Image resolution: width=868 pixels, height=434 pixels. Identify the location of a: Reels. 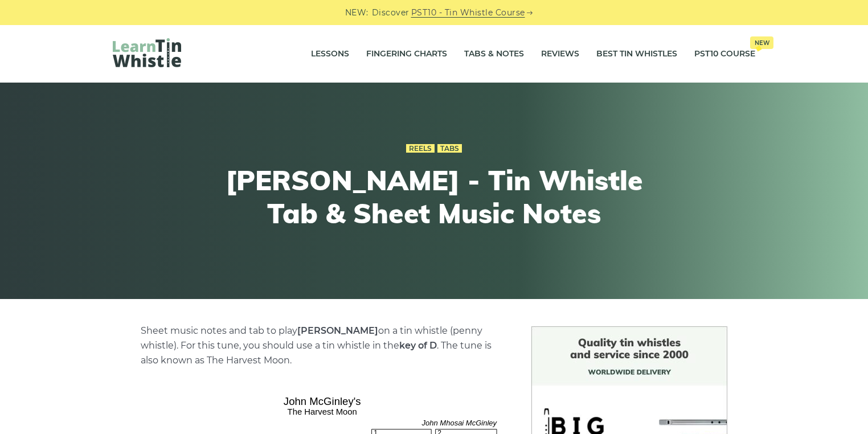
(421, 149).